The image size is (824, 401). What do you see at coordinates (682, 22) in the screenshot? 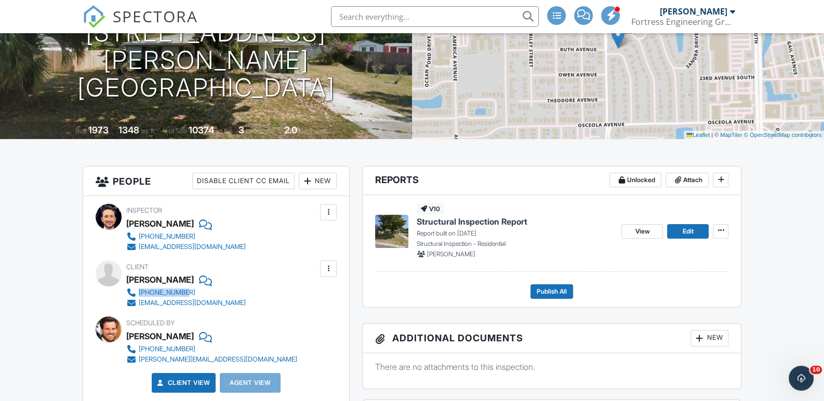
I see `div: Fortress Engineering Group LLC` at bounding box center [682, 22].